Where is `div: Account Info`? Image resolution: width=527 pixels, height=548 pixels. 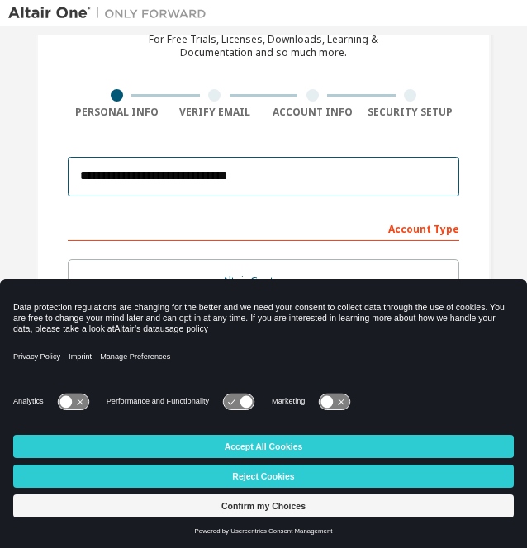
div: Account Info is located at coordinates (312, 112).